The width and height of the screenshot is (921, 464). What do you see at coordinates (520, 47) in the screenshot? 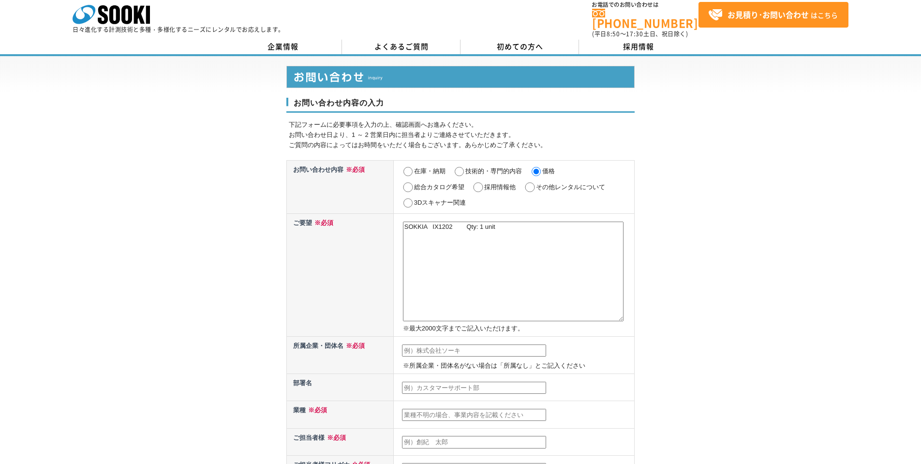
I see `a: 初めての方へ` at bounding box center [520, 47].